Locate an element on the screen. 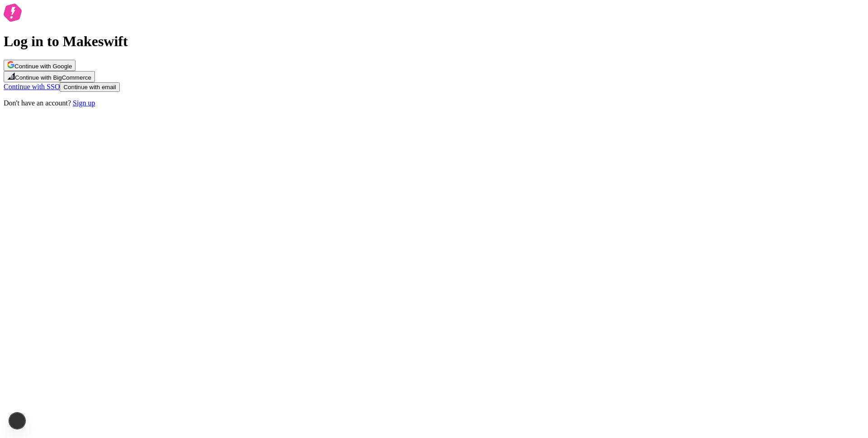  span: Continue with email is located at coordinates (89, 87).